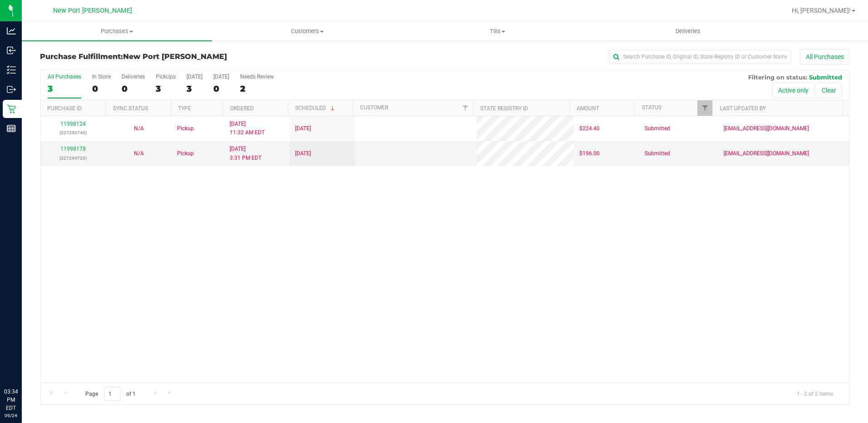 This screenshot has height=423, width=868. Describe the element at coordinates (815, 394) in the screenshot. I see `span: 1 - 2 of 2 items` at that location.